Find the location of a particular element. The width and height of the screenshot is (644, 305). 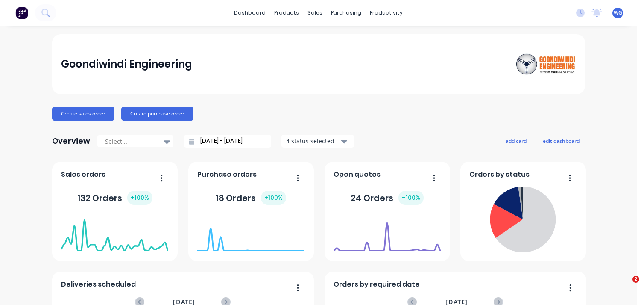

button: Create sales order is located at coordinates (83, 114).